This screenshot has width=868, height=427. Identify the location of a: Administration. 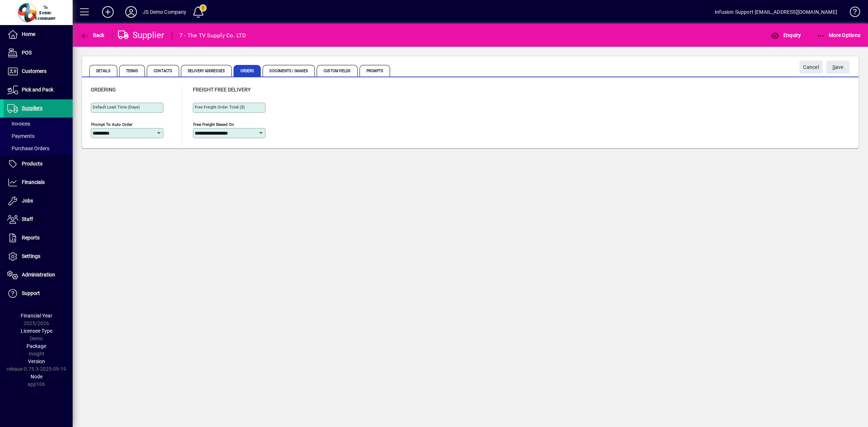
(38, 275).